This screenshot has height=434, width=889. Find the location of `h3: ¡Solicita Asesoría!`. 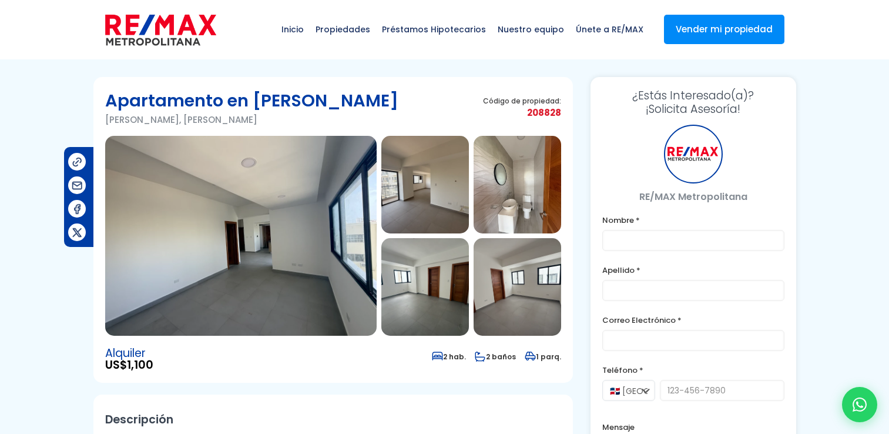

h3: ¡Solicita Asesoría! is located at coordinates (694, 102).